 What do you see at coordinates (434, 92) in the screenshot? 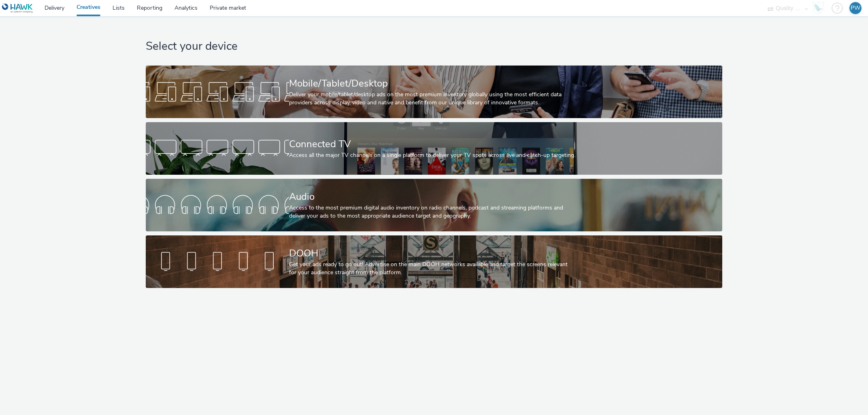
I see `a: Mobile/Tablet/DesktopDeliver your mobile/tablet/desktop ads on the most premium inventory globall...` at bounding box center [434, 92].